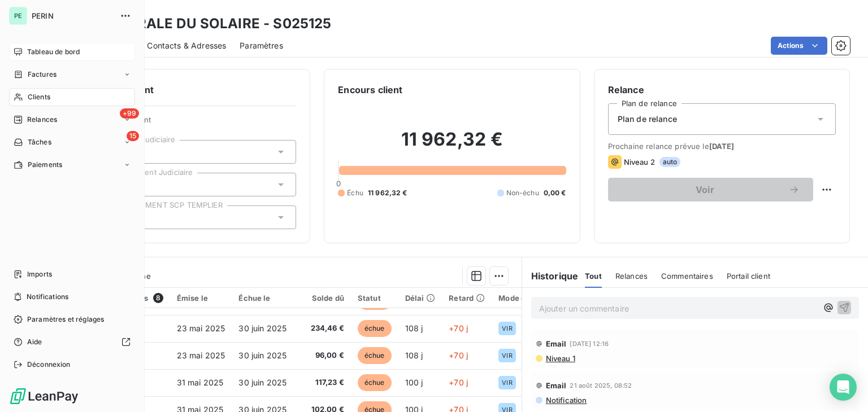  What do you see at coordinates (799, 46) in the screenshot?
I see `button: Actions` at bounding box center [799, 46].